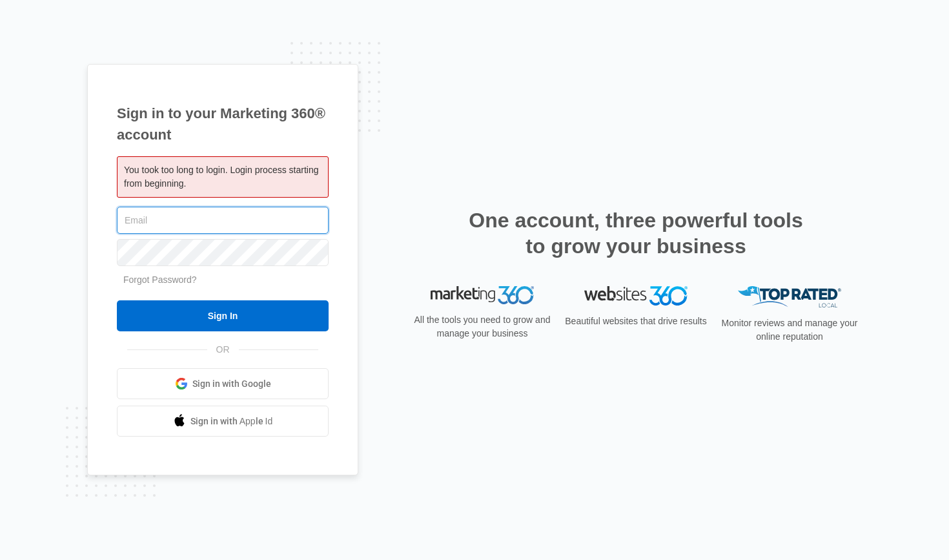 This screenshot has width=949, height=560. Describe the element at coordinates (222, 421) in the screenshot. I see `a: Sign in with Apple Id` at that location.